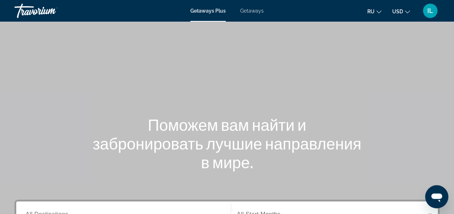  I want to click on button: User Menu, so click(430, 11).